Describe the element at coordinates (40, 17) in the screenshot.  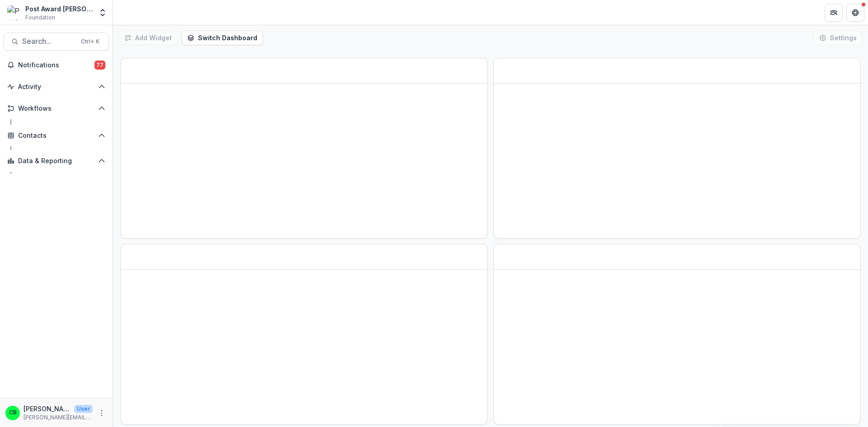
I see `span: Foundation` at that location.